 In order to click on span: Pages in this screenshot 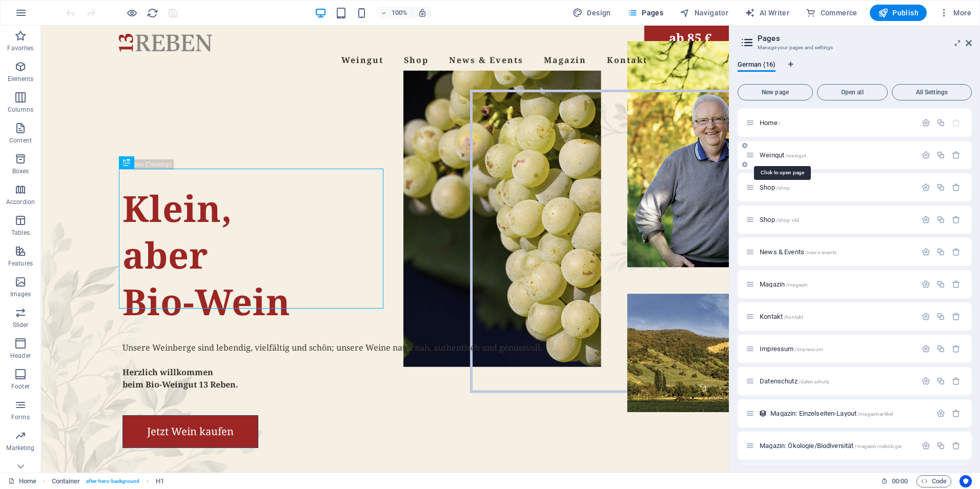, I will do `click(645, 13)`.